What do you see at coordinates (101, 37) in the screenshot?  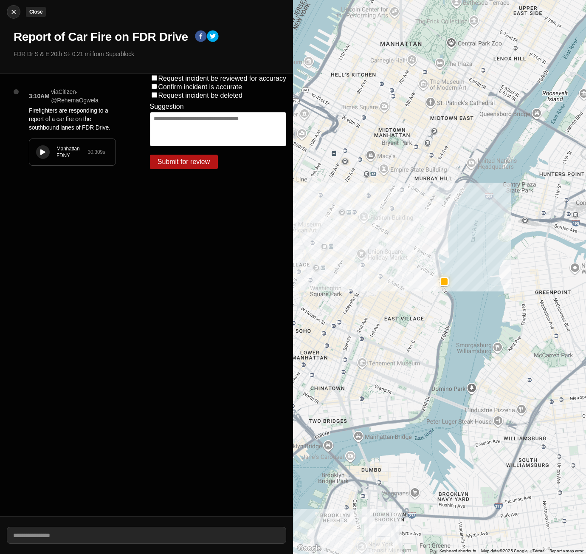 I see `h1: Report of Car Fire on FDR Drive` at bounding box center [101, 37].